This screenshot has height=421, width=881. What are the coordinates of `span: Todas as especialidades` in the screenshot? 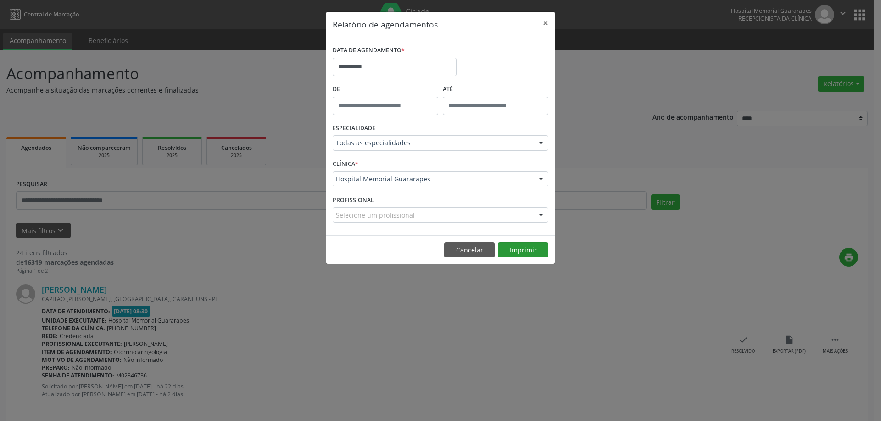 It's located at (432, 143).